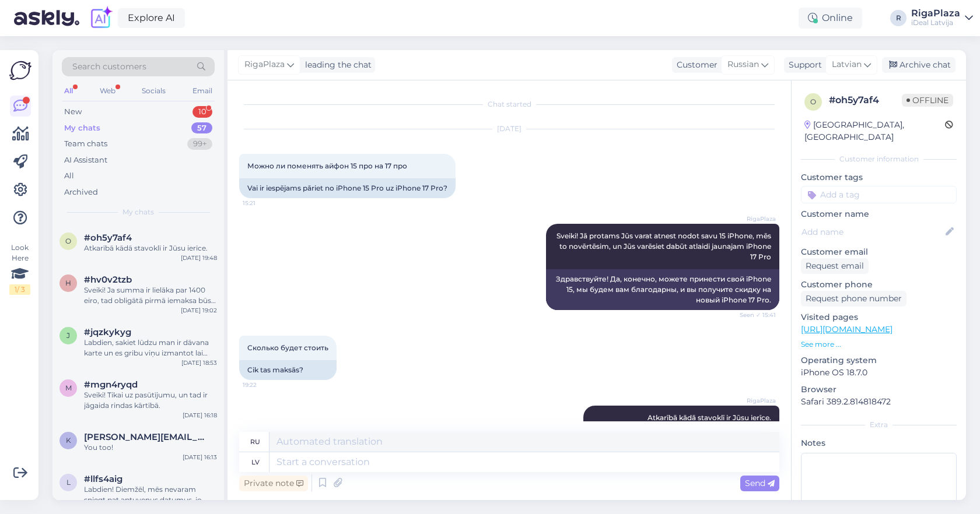  What do you see at coordinates (82, 128) in the screenshot?
I see `div: My chats` at bounding box center [82, 128].